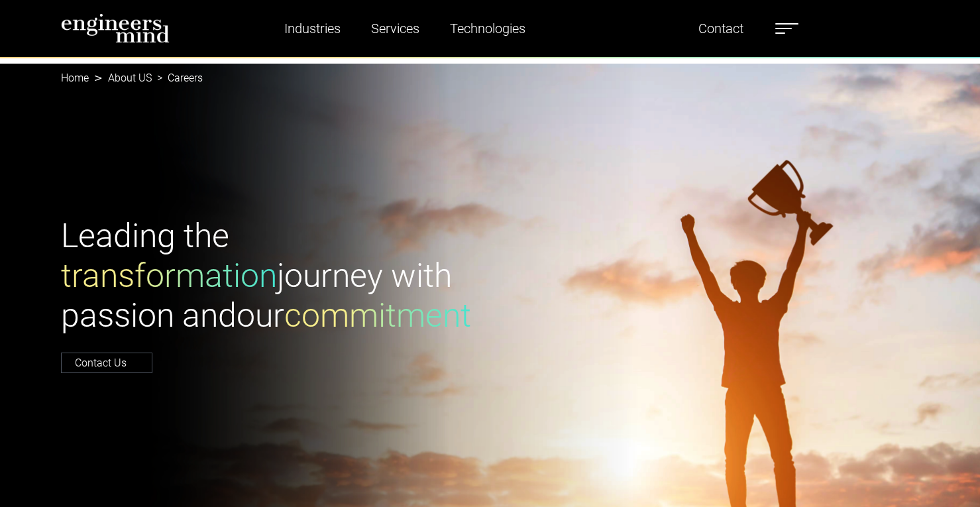 This screenshot has height=507, width=980. Describe the element at coordinates (115, 28) in the screenshot. I see `img: logo` at that location.